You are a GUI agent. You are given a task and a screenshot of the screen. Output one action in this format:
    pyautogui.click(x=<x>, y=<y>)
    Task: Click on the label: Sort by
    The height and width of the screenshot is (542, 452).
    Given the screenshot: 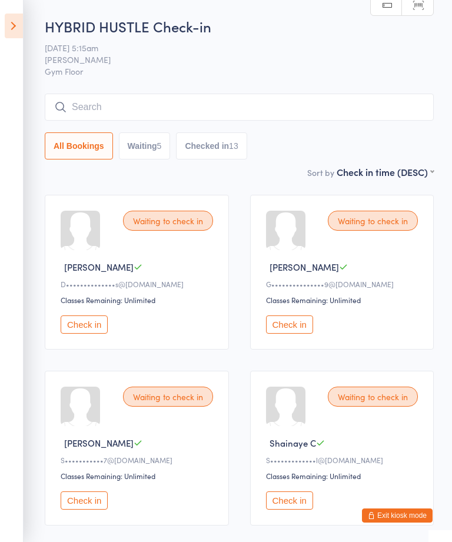 What is the action you would take?
    pyautogui.click(x=321, y=172)
    